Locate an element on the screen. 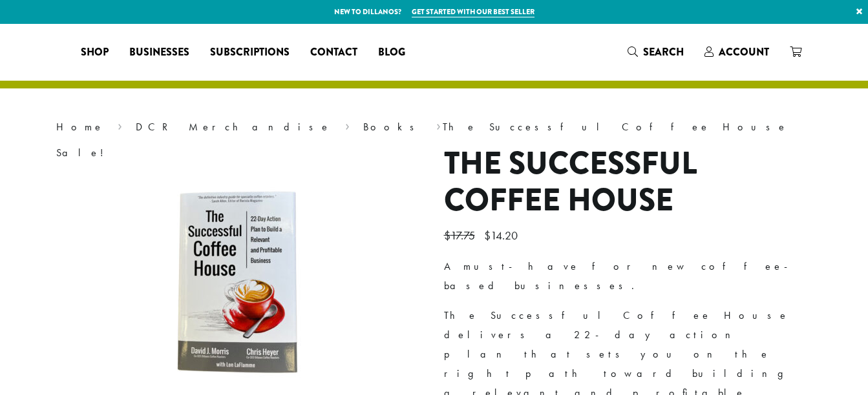  a: Search is located at coordinates (656, 52).